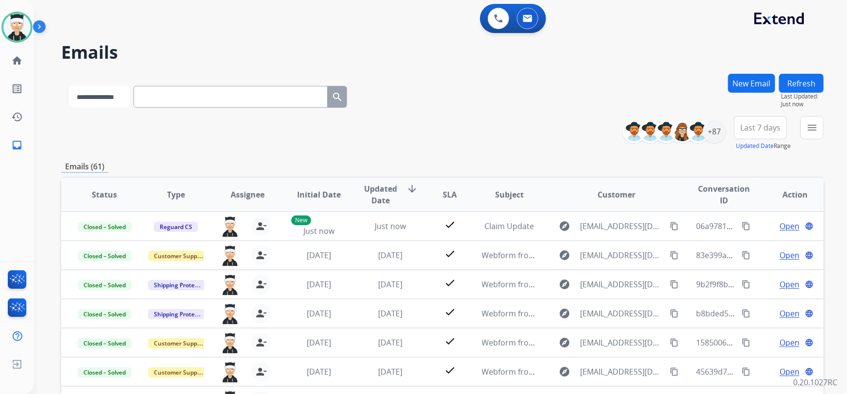 The width and height of the screenshot is (847, 394). I want to click on span: 15850068-e32e-4092-905c-0073e073dcf5, so click(769, 343).